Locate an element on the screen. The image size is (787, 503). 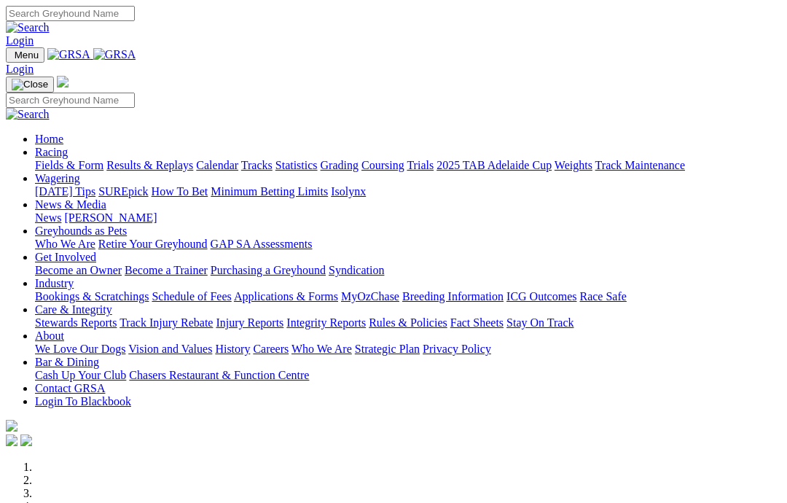
a: Become an Owner is located at coordinates (78, 270).